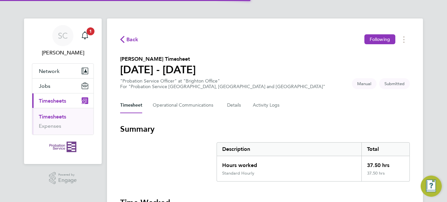 This screenshot has width=447, height=202. I want to click on div: Hours worked, so click(289, 163).